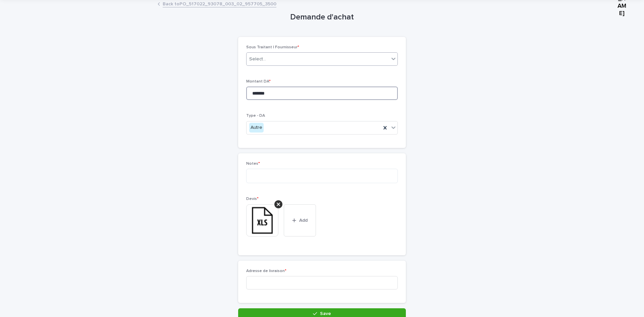  Describe the element at coordinates (267, 271) in the screenshot. I see `span: Adresse de livraison` at that location.